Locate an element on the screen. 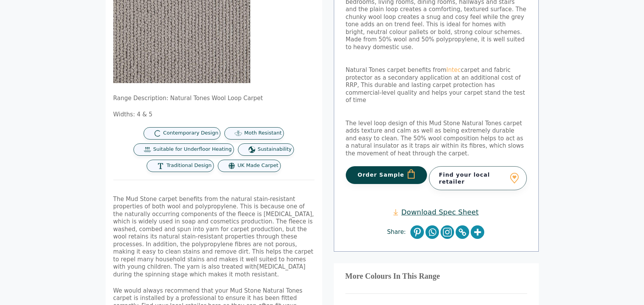 The width and height of the screenshot is (644, 305). p: Widths: 4 & 5 is located at coordinates (214, 115).